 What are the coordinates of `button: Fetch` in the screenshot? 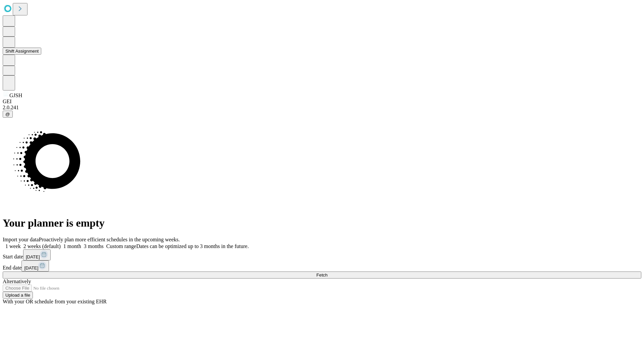 It's located at (322, 275).